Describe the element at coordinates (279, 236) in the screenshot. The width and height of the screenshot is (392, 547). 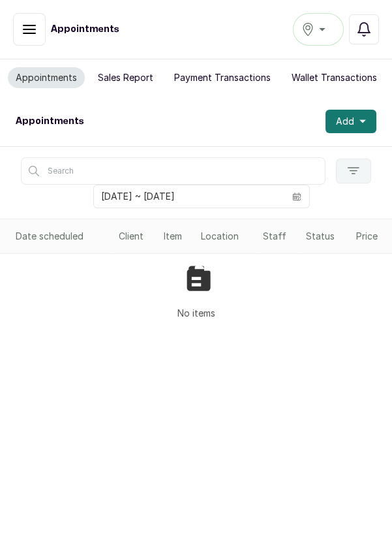
I see `div: Staff` at that location.